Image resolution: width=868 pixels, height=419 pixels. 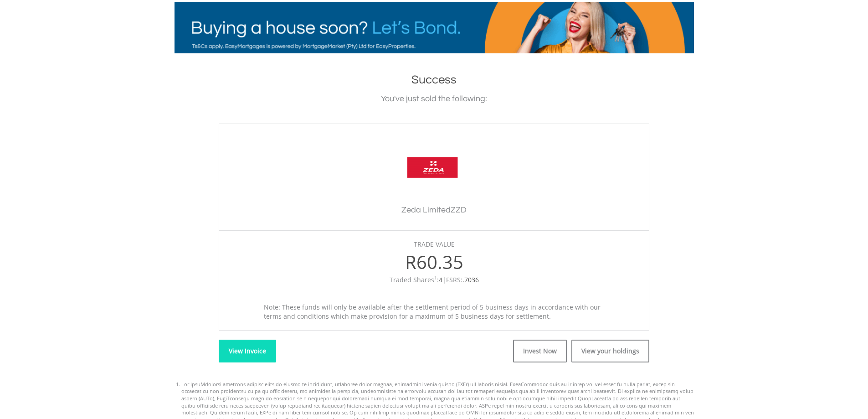 What do you see at coordinates (471, 279) in the screenshot?
I see `span: .7036` at bounding box center [471, 279].